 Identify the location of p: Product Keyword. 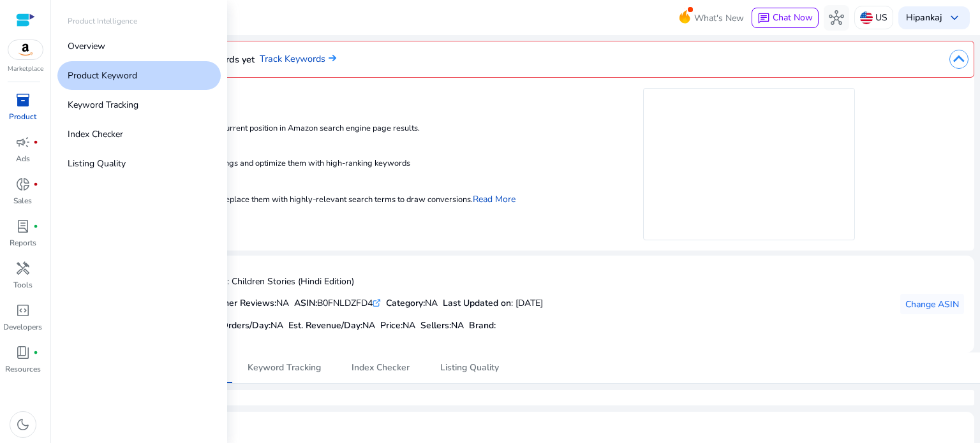
(102, 75).